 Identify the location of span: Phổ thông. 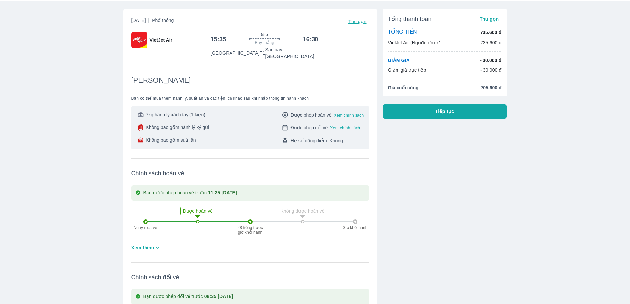
(163, 20).